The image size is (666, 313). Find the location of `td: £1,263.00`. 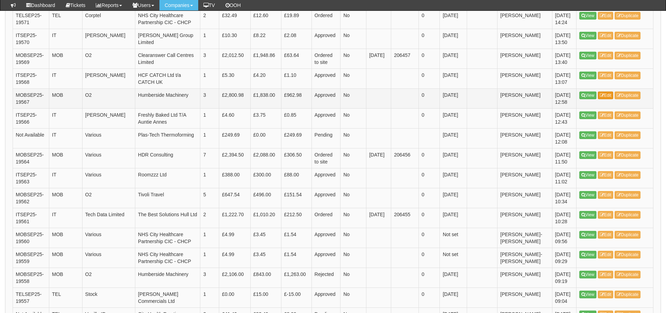

td: £1,263.00 is located at coordinates (296, 278).